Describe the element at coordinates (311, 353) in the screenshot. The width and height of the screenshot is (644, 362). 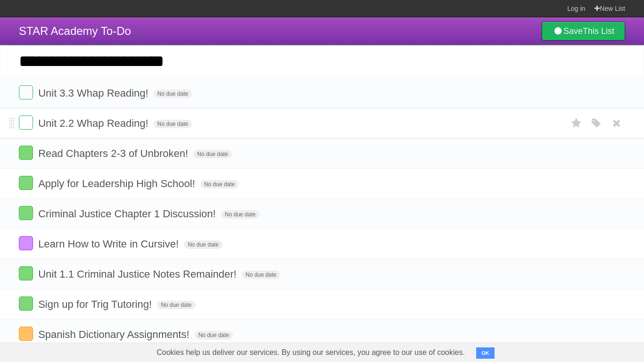
I see `span: Cookies help us deliver our services. By using our services, you agree to our use of cookies.` at that location.